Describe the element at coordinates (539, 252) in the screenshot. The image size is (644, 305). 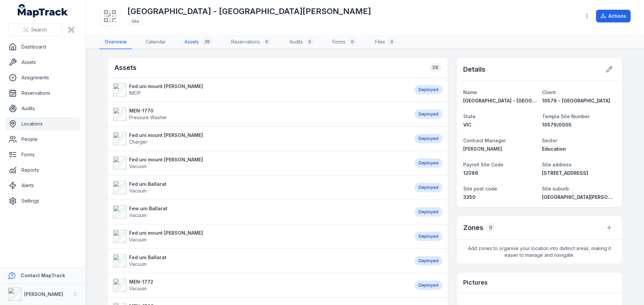
I see `span: Add zones to organise your location into distinct areas, making it easier to manage and navigate.` at that location.